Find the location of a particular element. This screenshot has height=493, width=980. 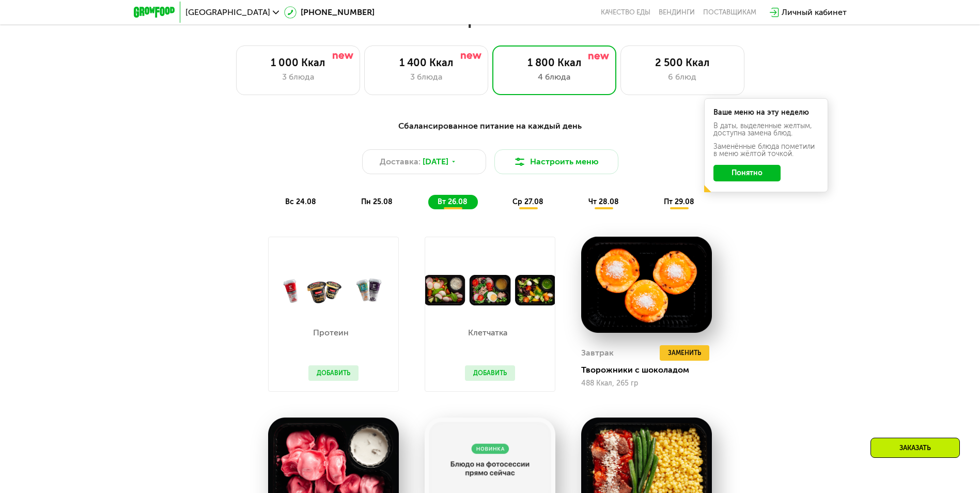

span: ср 27.08 is located at coordinates (528, 202).